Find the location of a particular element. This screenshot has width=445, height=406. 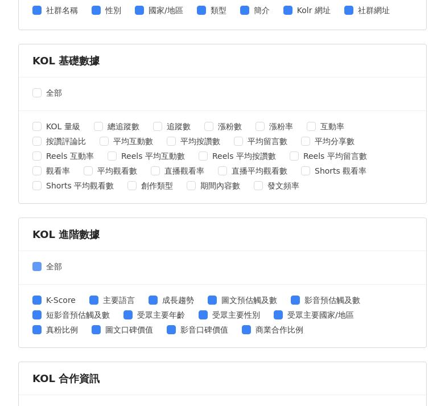

span: 影音口碑價值 is located at coordinates (204, 330).